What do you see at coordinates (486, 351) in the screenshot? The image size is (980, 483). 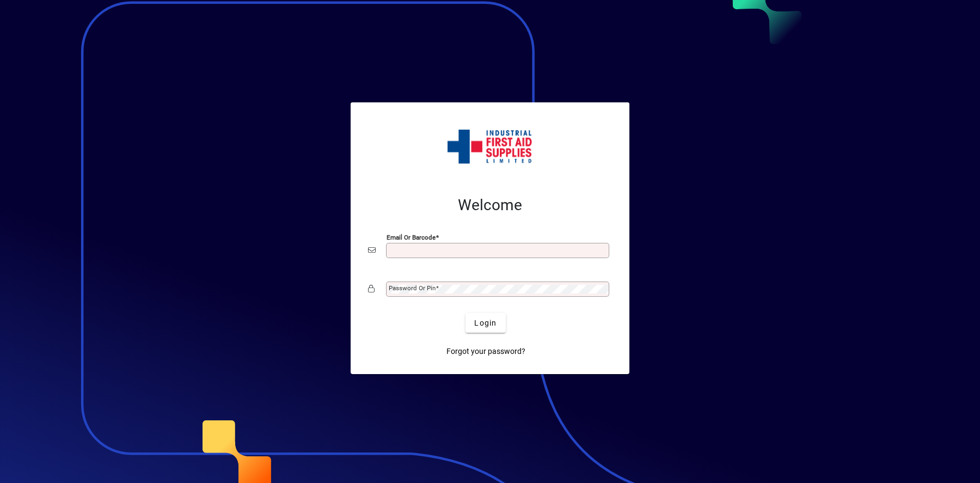 I see `a: Forgot your password?` at bounding box center [486, 351].